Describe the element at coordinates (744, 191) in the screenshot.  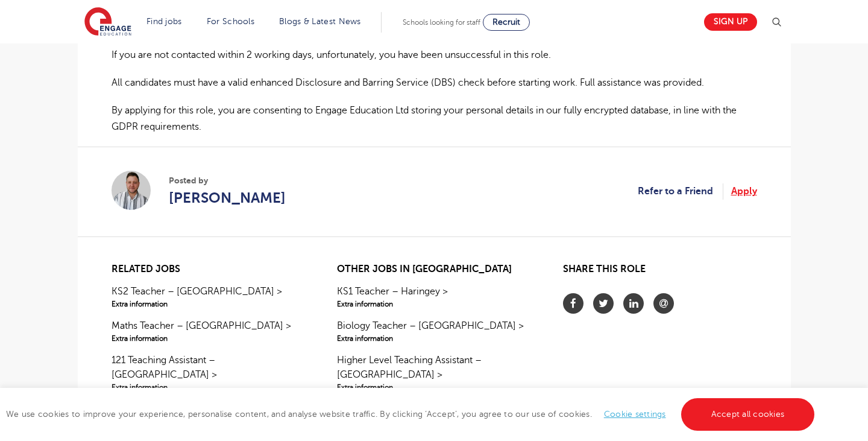
I see `a: Apply` at that location.